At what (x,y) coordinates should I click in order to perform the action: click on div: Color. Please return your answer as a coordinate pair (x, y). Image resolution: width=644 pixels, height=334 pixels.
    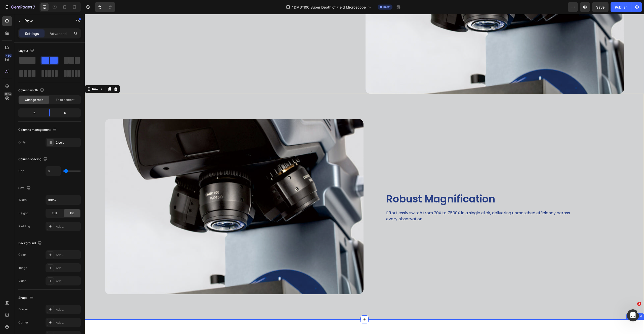
    Looking at the image, I should click on (22, 254).